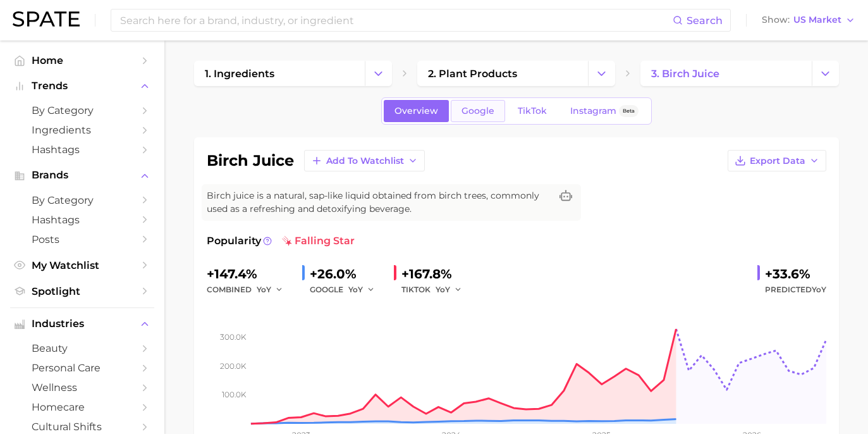  Describe the element at coordinates (809, 21) in the screenshot. I see `button: ShowUS Market` at that location.